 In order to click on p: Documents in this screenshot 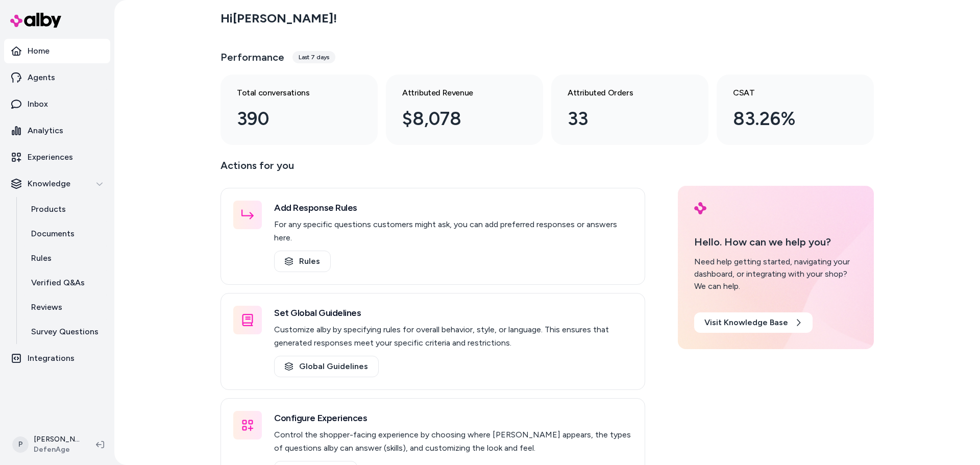, I will do `click(53, 234)`.